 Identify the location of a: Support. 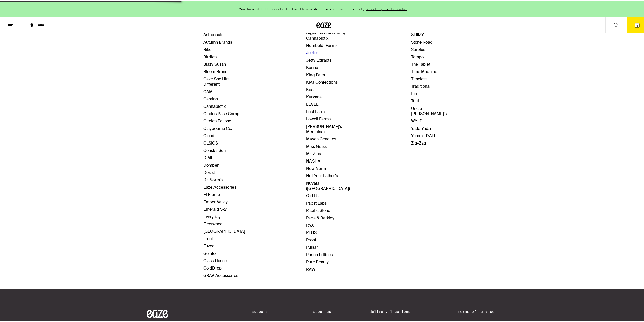
(263, 311).